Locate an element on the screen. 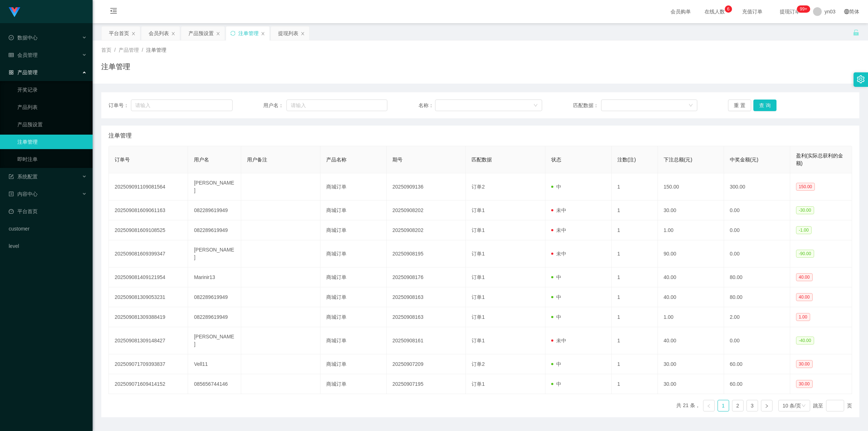 The height and width of the screenshot is (431, 868). td: 202509081609399347 is located at coordinates (148, 253).